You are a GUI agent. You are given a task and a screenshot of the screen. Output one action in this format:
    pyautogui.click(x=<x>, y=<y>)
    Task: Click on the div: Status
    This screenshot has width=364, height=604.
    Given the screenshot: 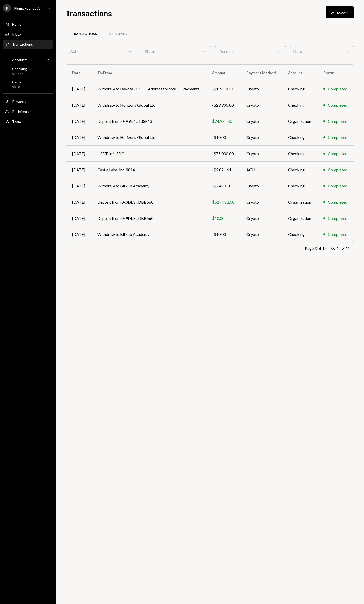 What is the action you would take?
    pyautogui.click(x=176, y=51)
    